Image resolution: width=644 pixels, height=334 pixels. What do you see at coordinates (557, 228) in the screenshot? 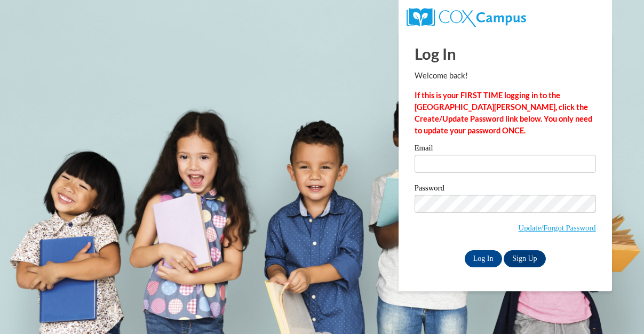
I see `a: Update/Forgot Password` at bounding box center [557, 228].